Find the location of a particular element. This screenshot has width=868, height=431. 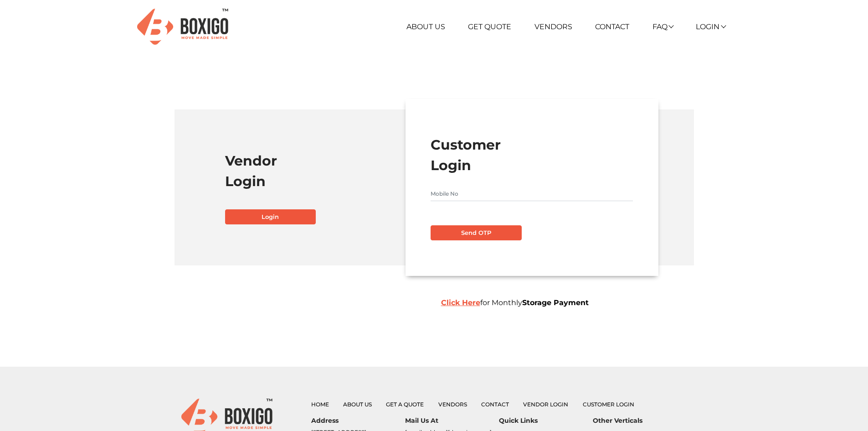

h6: Mail Us At is located at coordinates (452, 420).